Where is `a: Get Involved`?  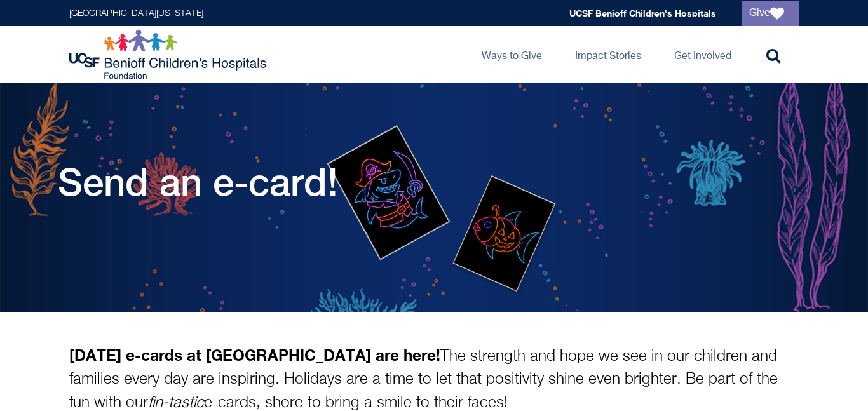
a: Get Involved is located at coordinates (703, 55).